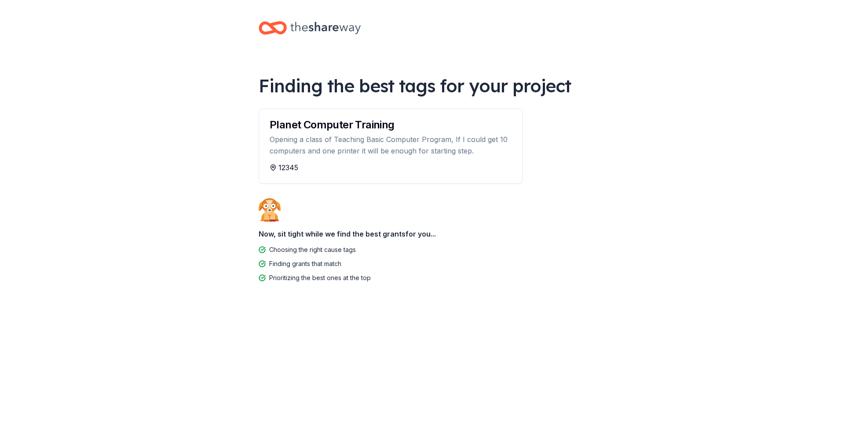  Describe the element at coordinates (312, 250) in the screenshot. I see `div: Choosing the right cause tags` at that location.